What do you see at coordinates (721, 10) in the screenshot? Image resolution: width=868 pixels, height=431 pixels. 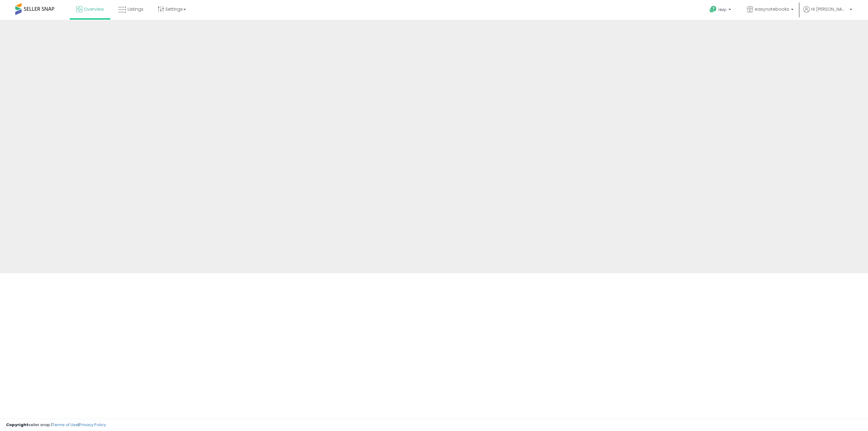 I see `a: Help` at bounding box center [721, 10].